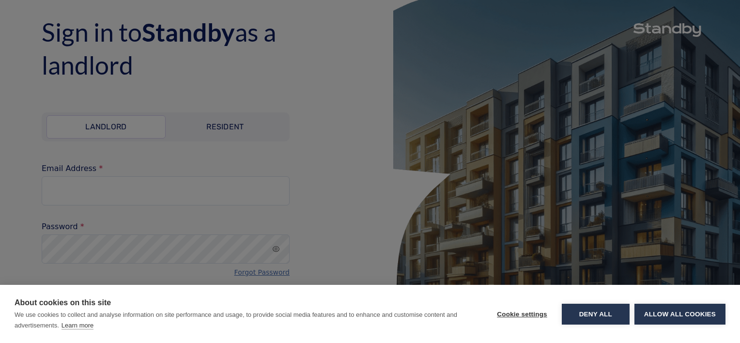  I want to click on a: Learn more, so click(77, 325).